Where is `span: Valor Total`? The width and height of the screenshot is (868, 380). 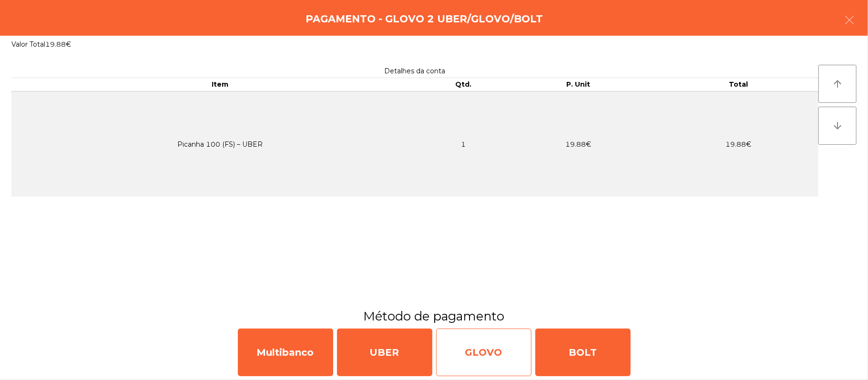 span: Valor Total is located at coordinates (28, 45).